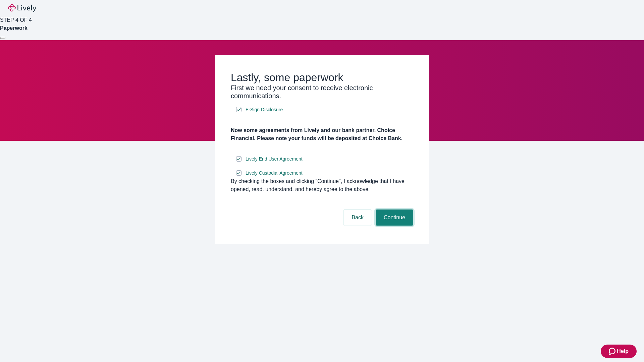 This screenshot has width=644, height=362. I want to click on span: E-Sign Disclosure, so click(264, 109).